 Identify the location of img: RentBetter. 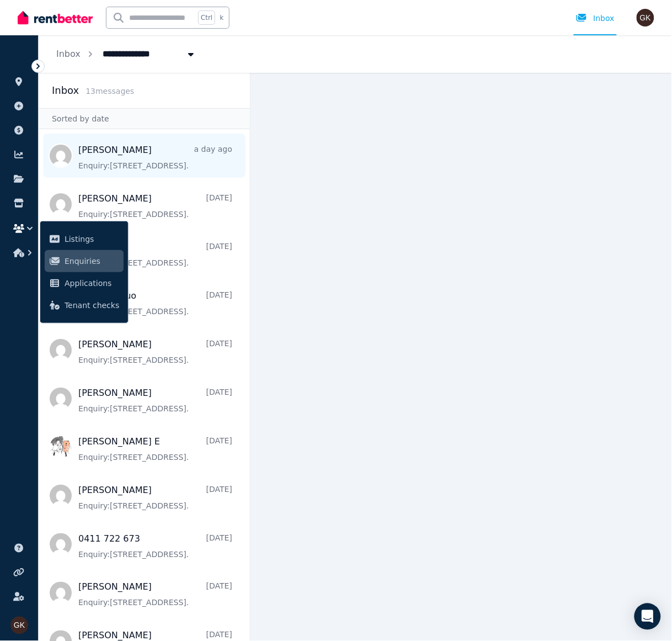
(55, 17).